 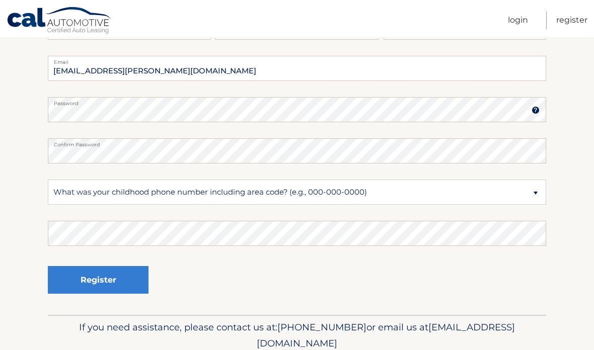 I want to click on a: Cal Automotive, so click(x=59, y=21).